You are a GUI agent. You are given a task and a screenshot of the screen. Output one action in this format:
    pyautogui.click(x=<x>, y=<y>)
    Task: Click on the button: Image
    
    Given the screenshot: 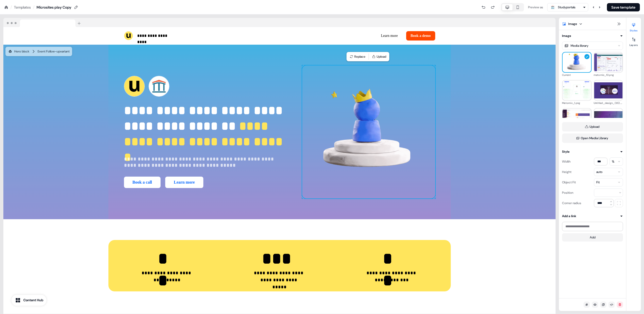 What is the action you would take?
    pyautogui.click(x=592, y=36)
    